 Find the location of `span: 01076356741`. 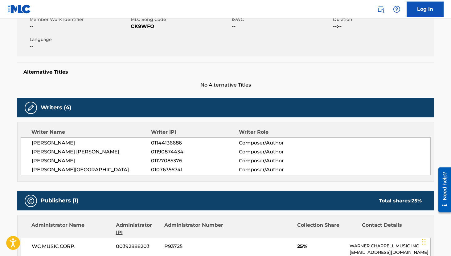

span: 01076356741 is located at coordinates (195, 170).